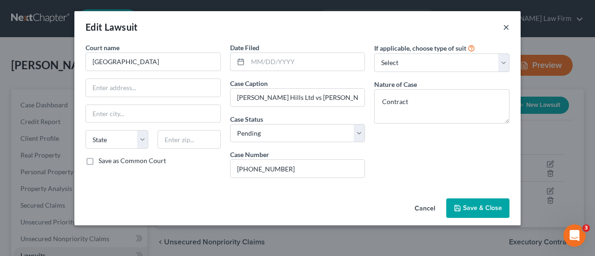 This screenshot has height=256, width=595. What do you see at coordinates (153, 114) in the screenshot?
I see `input: Enter city...` at bounding box center [153, 114].